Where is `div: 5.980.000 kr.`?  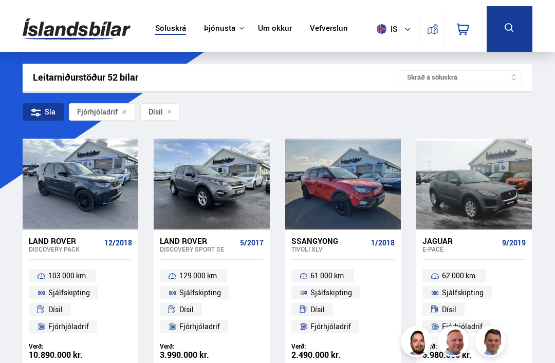 div: 5.980.000 kr. is located at coordinates (474, 349).